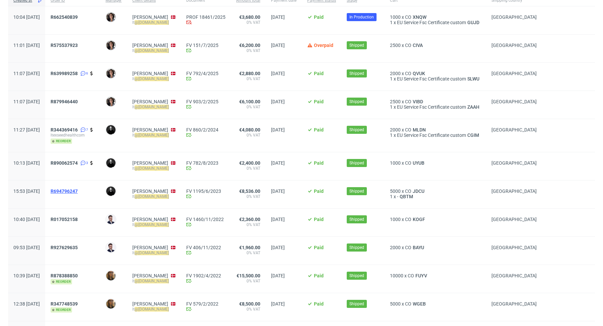 This screenshot has height=326, width=603. Describe the element at coordinates (64, 219) in the screenshot. I see `span: R017052158` at that location.